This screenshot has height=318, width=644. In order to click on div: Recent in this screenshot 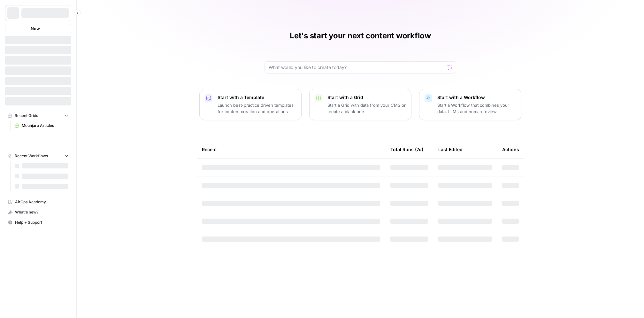, I will do `click(291, 149)`.